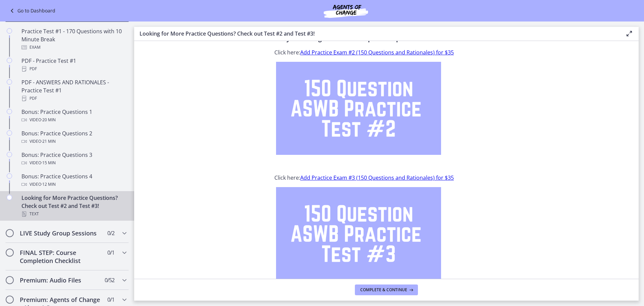 This screenshot has height=306, width=644. I want to click on div: Practice Test #1 - 170 Questions with 10 Minute Break, so click(74, 40).